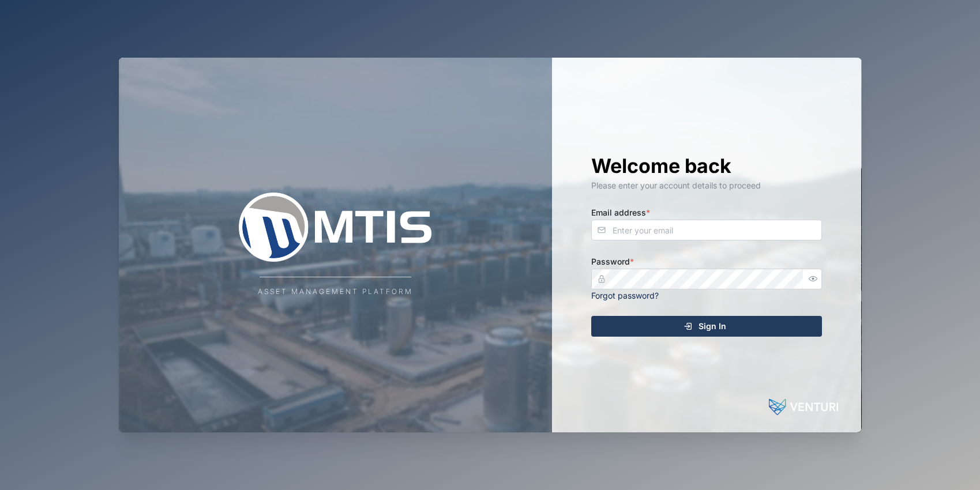 This screenshot has width=980, height=490. Describe the element at coordinates (624, 295) in the screenshot. I see `a: Forgot password?` at that location.